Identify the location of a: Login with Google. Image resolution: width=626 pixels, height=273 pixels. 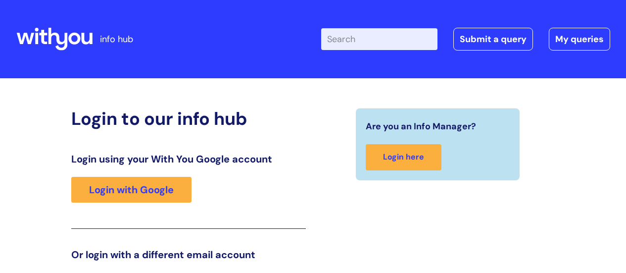
(131, 189).